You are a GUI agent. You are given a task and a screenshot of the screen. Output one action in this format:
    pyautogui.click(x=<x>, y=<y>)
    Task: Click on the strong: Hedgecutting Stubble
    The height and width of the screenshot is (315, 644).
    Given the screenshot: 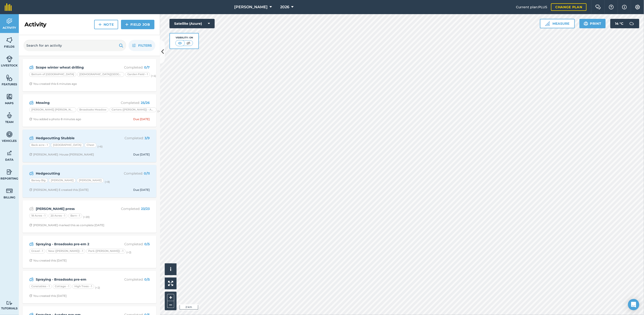 What is the action you would take?
    pyautogui.click(x=73, y=138)
    